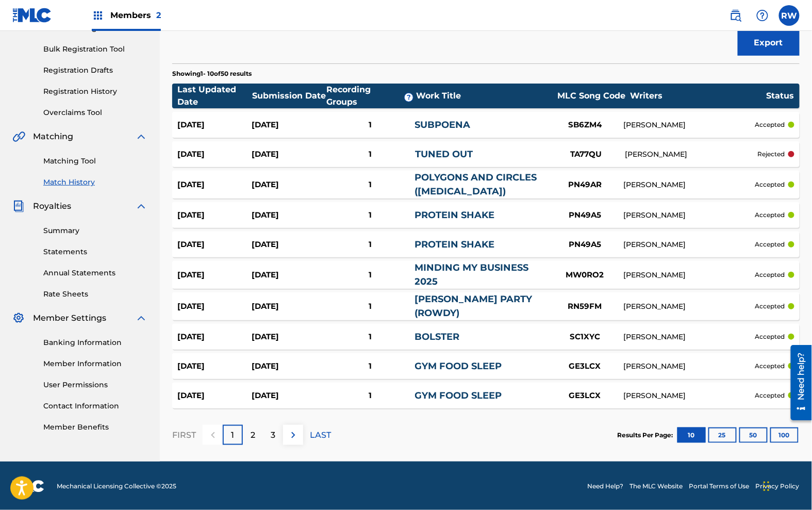 The image size is (812, 510). What do you see at coordinates (95, 406) in the screenshot?
I see `a: Contact Information` at bounding box center [95, 406].